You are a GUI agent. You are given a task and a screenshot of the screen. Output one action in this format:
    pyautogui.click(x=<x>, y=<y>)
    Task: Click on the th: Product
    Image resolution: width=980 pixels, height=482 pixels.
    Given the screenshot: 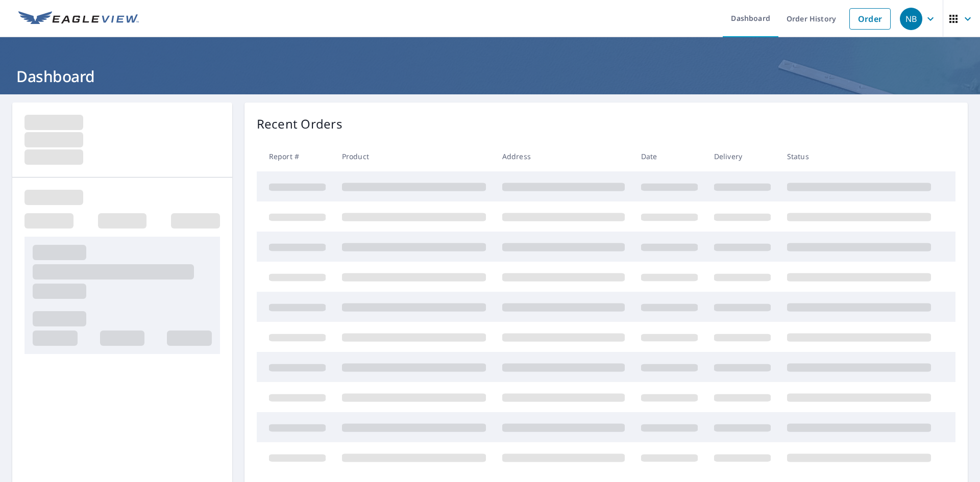 What is the action you would take?
    pyautogui.click(x=414, y=156)
    